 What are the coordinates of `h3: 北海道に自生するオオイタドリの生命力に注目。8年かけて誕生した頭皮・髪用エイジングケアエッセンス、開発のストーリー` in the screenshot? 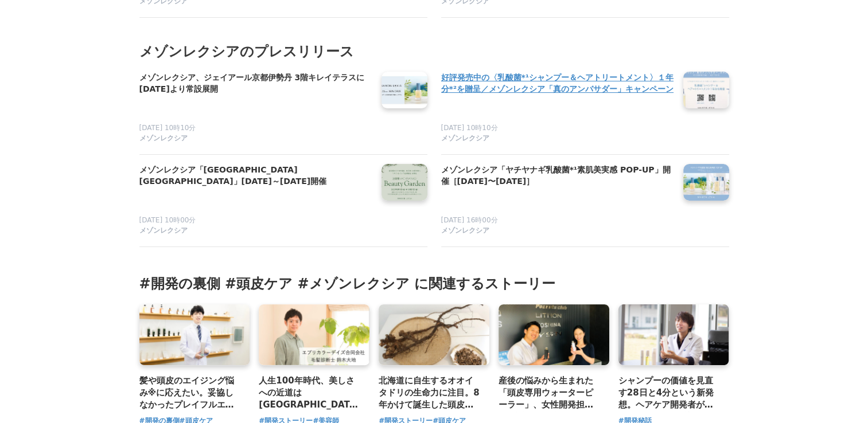 It's located at (429, 393).